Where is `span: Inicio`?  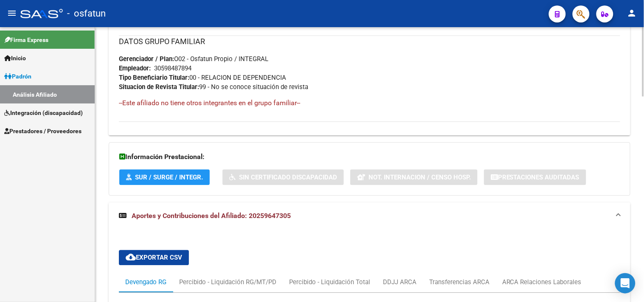
span: Inicio is located at coordinates (15, 58).